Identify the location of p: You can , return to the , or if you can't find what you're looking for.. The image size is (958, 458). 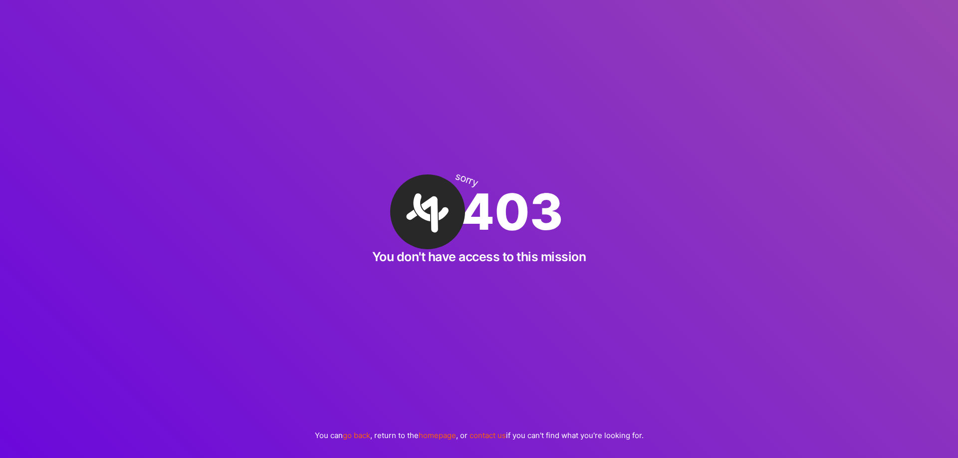
(479, 435).